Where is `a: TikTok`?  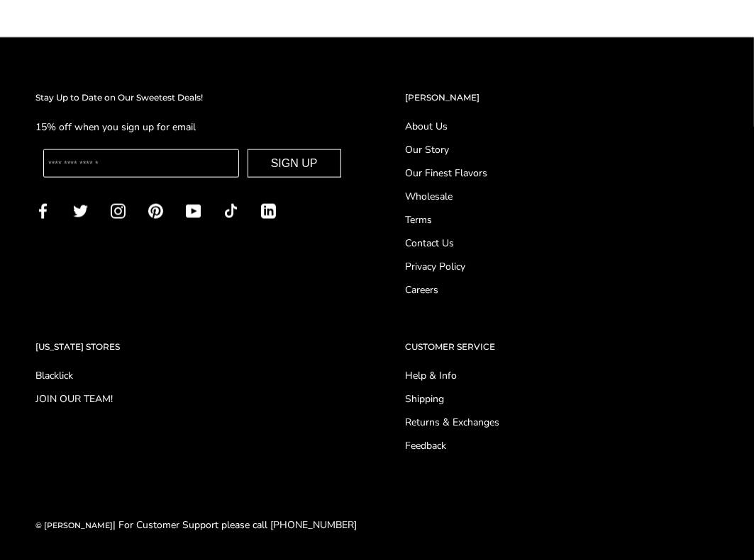 a: TikTok is located at coordinates (231, 210).